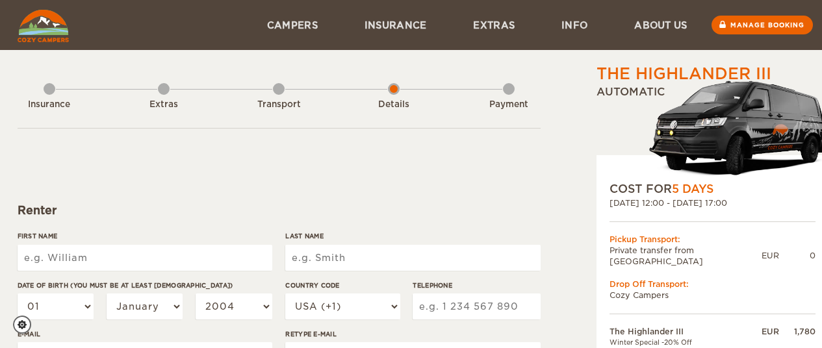 This screenshot has width=822, height=348. What do you see at coordinates (279, 105) in the screenshot?
I see `div: Transport` at bounding box center [279, 105].